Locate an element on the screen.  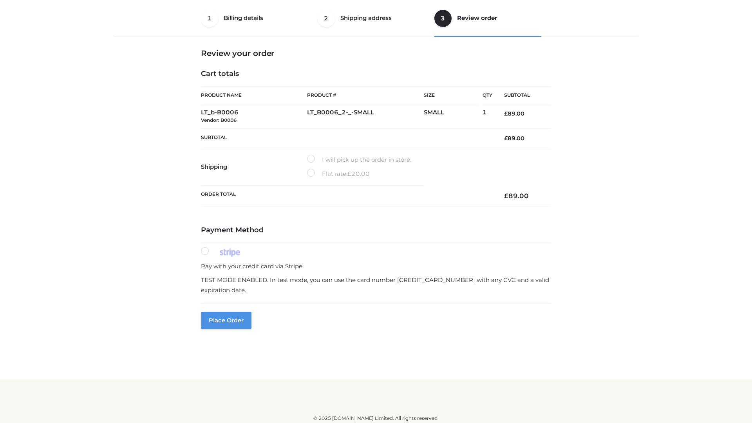
th: Qty is located at coordinates (487, 95).